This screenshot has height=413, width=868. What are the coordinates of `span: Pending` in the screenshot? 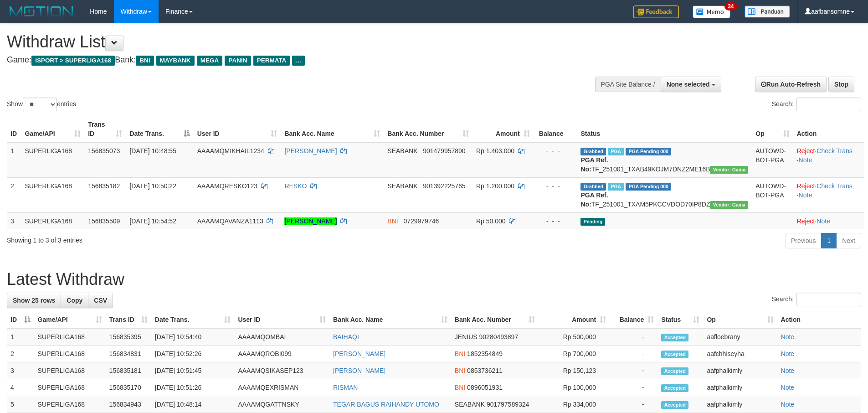 It's located at (593, 221).